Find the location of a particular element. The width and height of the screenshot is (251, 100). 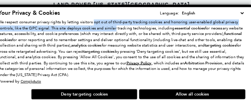

select: Language Select is located at coordinates (214, 13).